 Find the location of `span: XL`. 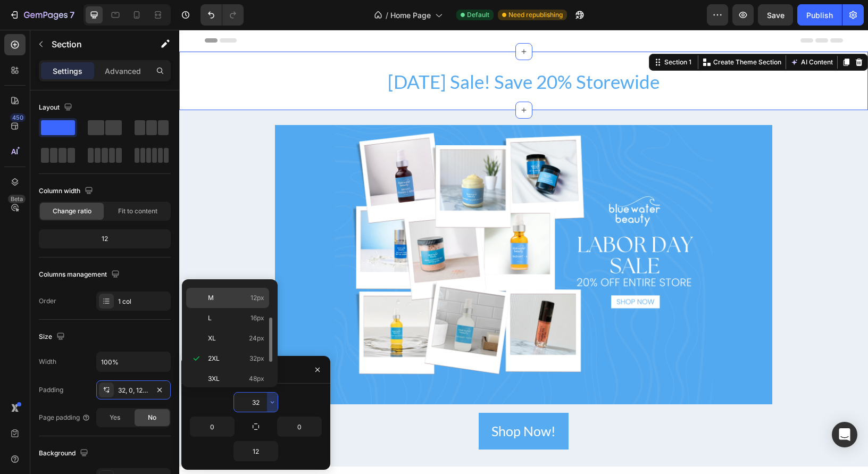

span: XL is located at coordinates (211, 338).